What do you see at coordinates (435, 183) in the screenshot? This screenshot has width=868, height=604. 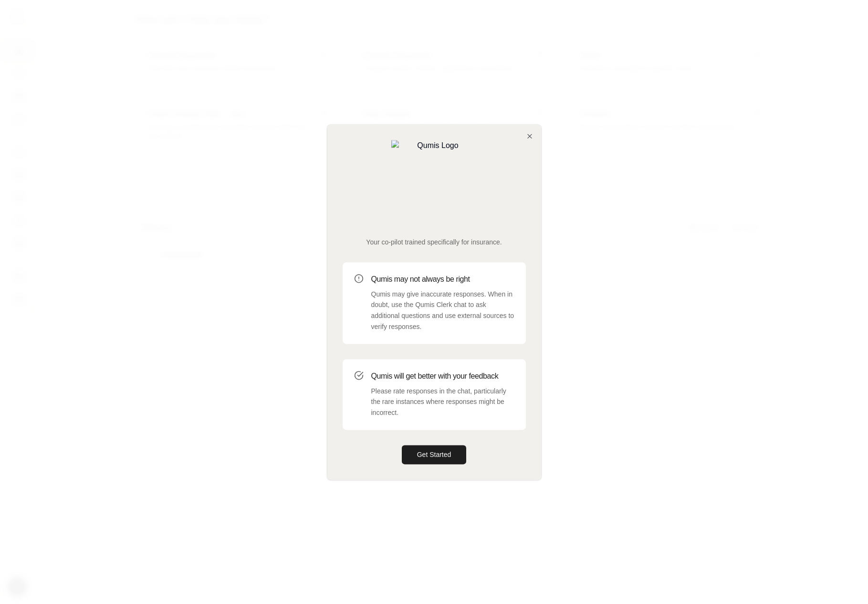 I see `img: Qumis Logo` at bounding box center [435, 183].